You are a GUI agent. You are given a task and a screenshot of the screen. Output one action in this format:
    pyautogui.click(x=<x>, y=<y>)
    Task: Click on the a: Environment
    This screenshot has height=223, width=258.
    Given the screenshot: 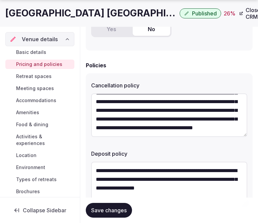 What is the action you would take?
    pyautogui.click(x=40, y=168)
    